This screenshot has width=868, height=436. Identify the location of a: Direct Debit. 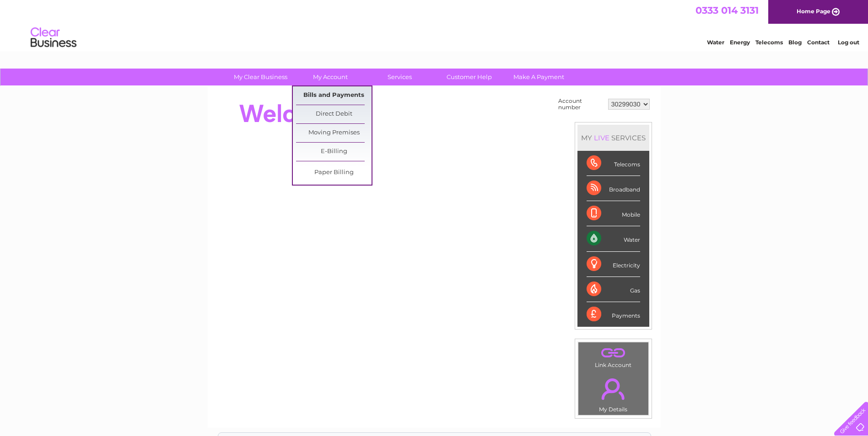
(334, 114).